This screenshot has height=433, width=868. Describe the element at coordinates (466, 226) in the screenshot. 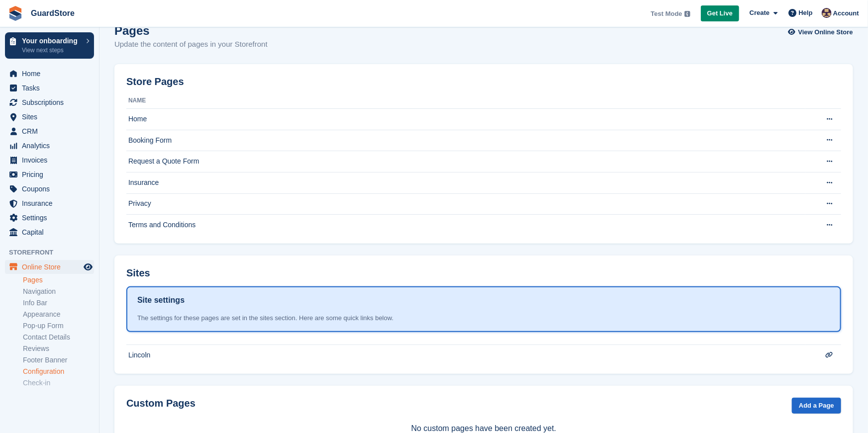

I see `td: Terms and Conditions` at that location.